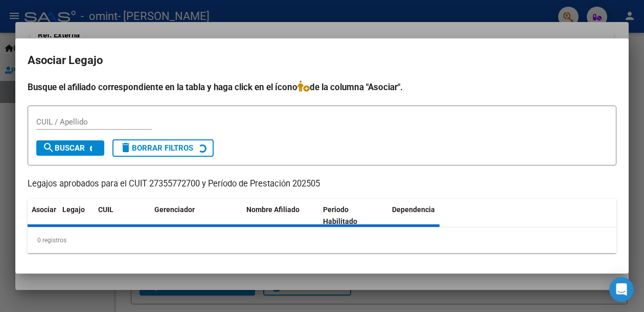 The height and width of the screenshot is (312, 644). I want to click on span: CUIL, so click(106, 209).